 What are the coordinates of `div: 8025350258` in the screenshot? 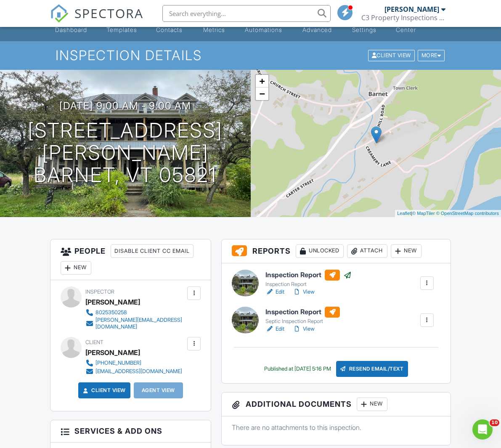 It's located at (111, 313).